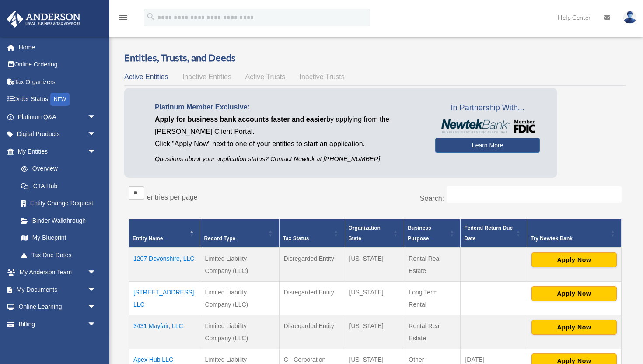 The image size is (643, 364). Describe the element at coordinates (569, 239) in the screenshot. I see `div: Try Newtek Bank` at that location.